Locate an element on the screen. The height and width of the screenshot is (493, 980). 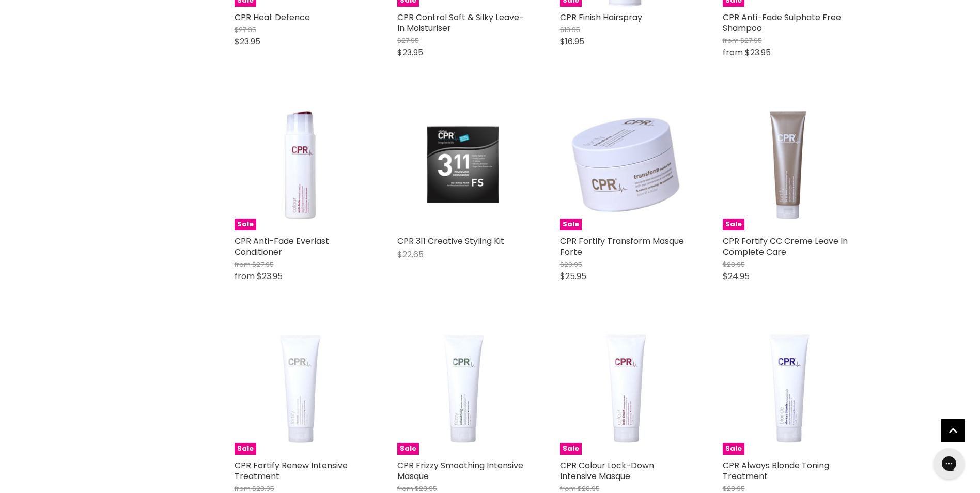
button: Gorgias live chat is located at coordinates (20, 19).